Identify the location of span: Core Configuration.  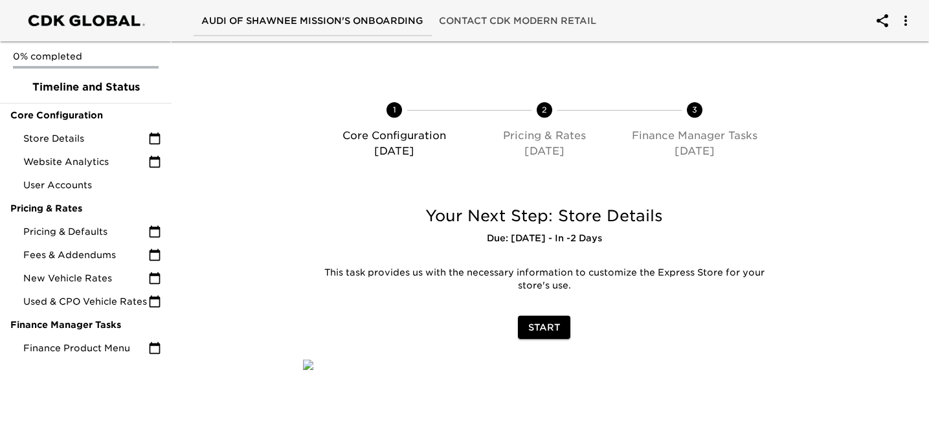
(85, 115).